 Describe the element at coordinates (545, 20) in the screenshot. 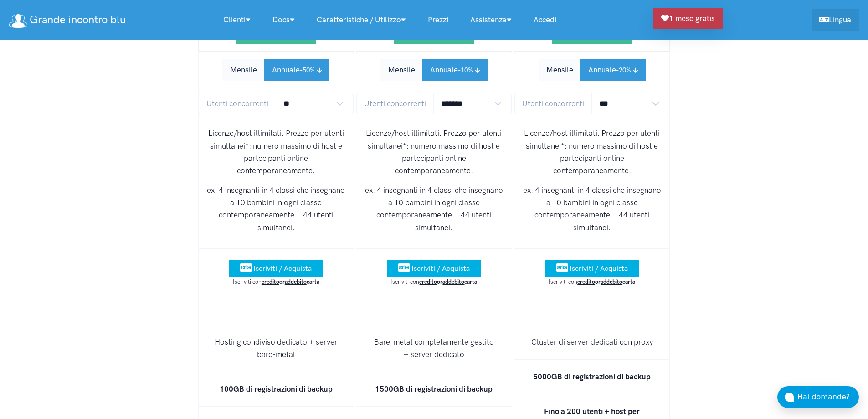

I see `a: Accedi` at that location.